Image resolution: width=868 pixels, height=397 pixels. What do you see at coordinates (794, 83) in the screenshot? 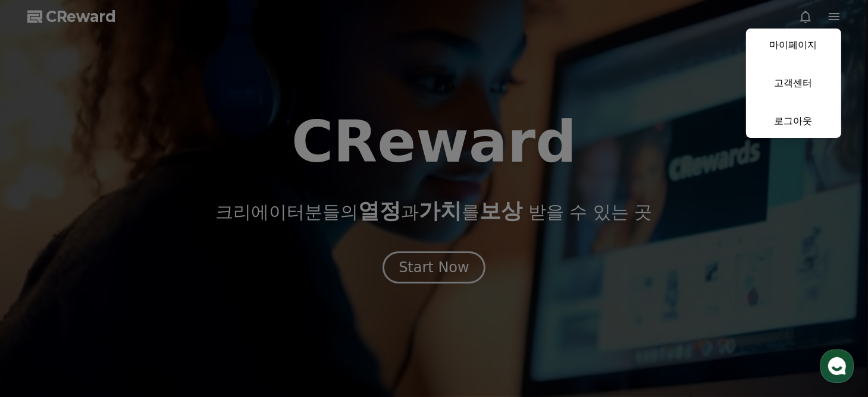
I see `a: 고객센터` at bounding box center [794, 83].